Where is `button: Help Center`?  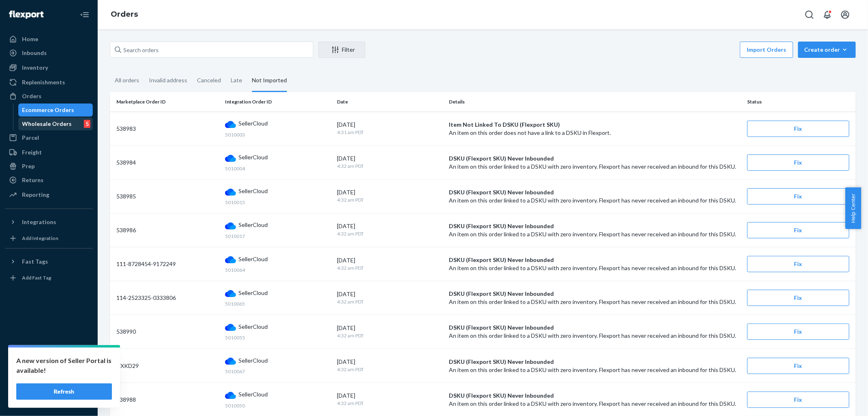
button: Help Center is located at coordinates (854, 208).